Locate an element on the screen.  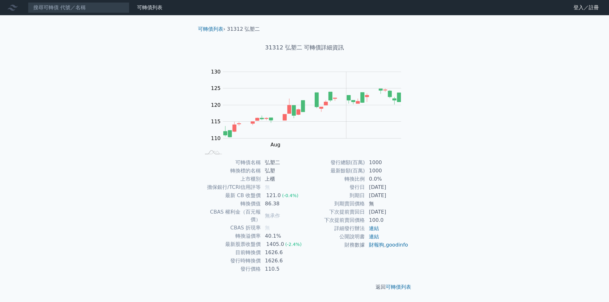
td: 110.5 is located at coordinates (283, 269).